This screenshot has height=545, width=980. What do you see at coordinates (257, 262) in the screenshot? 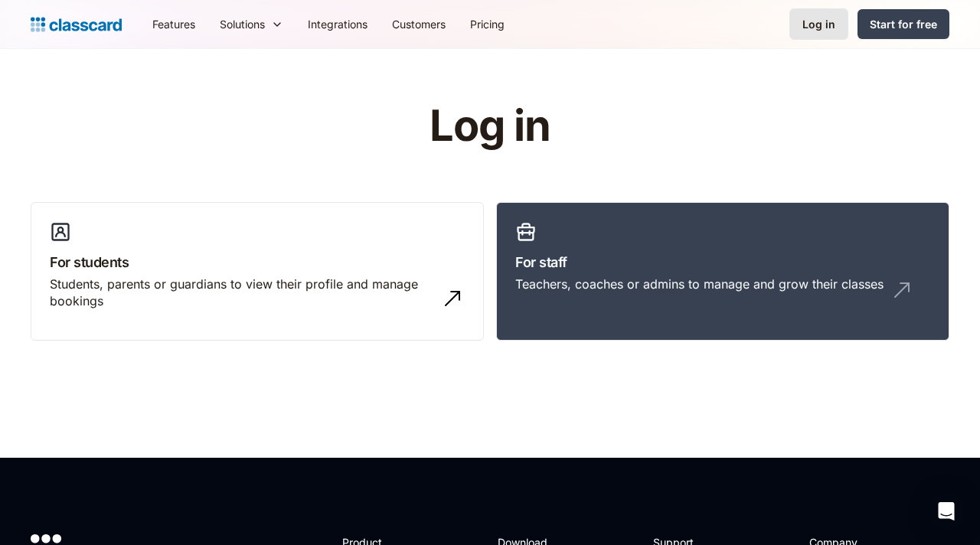
I see `h3: For students` at bounding box center [257, 262].